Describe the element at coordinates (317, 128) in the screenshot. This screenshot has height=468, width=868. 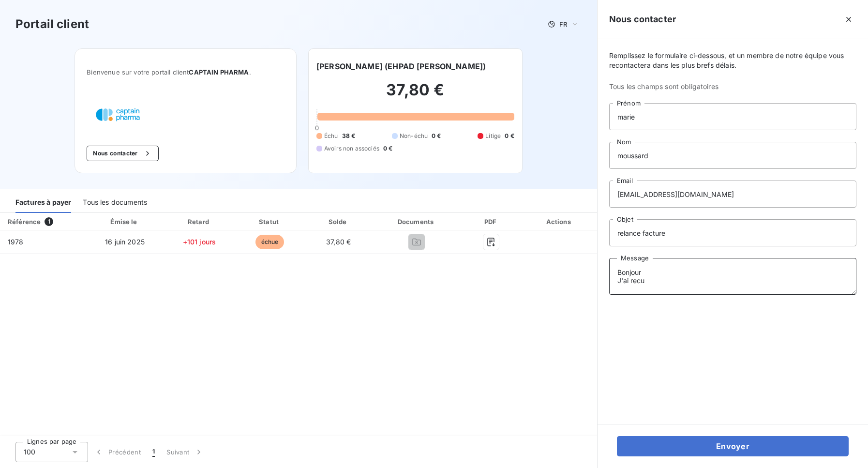
I see `span: 0` at that location.